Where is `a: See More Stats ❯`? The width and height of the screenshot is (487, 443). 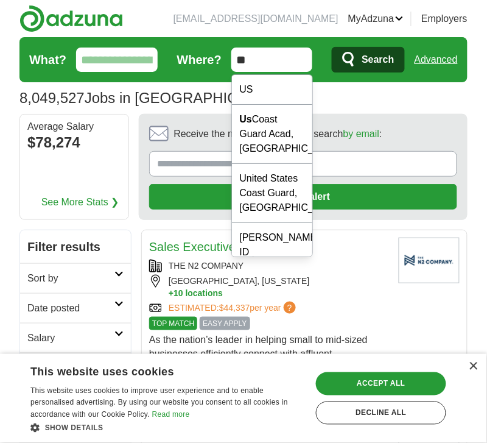
a: See More Stats ❯ is located at coordinates (80, 202).